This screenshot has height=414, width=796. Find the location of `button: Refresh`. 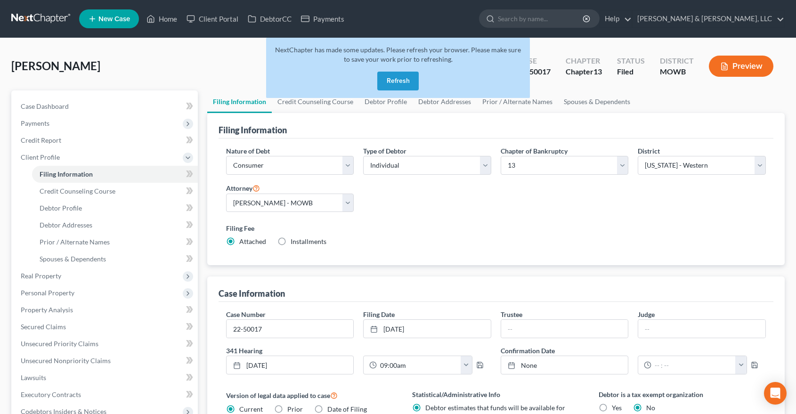

button: Refresh is located at coordinates (398, 81).